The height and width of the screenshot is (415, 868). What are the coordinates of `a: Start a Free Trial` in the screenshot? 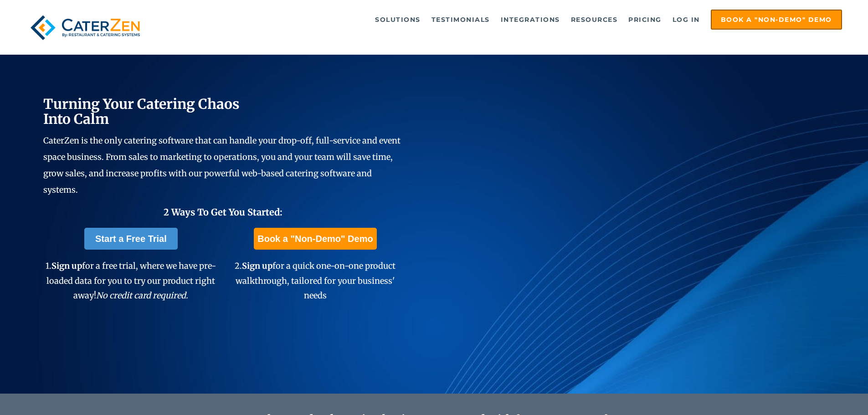 It's located at (131, 239).